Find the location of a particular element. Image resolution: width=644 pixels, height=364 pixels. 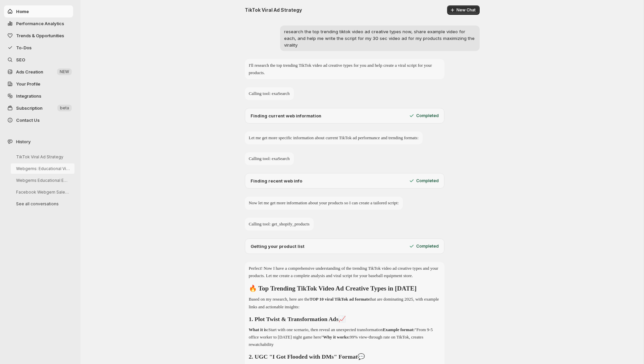

button: See all conversations is located at coordinates (42, 204).